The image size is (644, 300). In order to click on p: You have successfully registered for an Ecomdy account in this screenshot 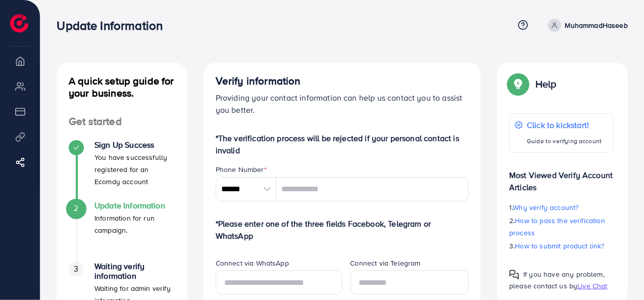, I will do `click(135, 170)`.